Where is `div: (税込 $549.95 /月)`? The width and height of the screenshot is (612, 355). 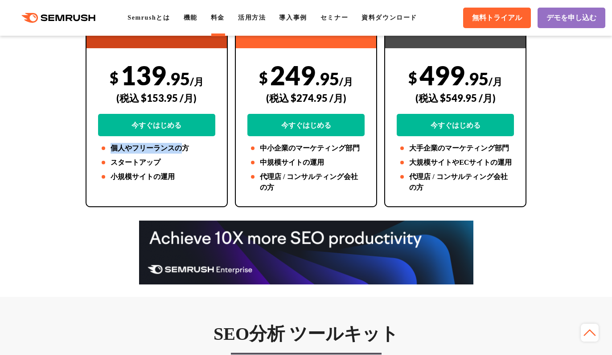
div: (税込 $549.95 /月) is located at coordinates (455, 98).